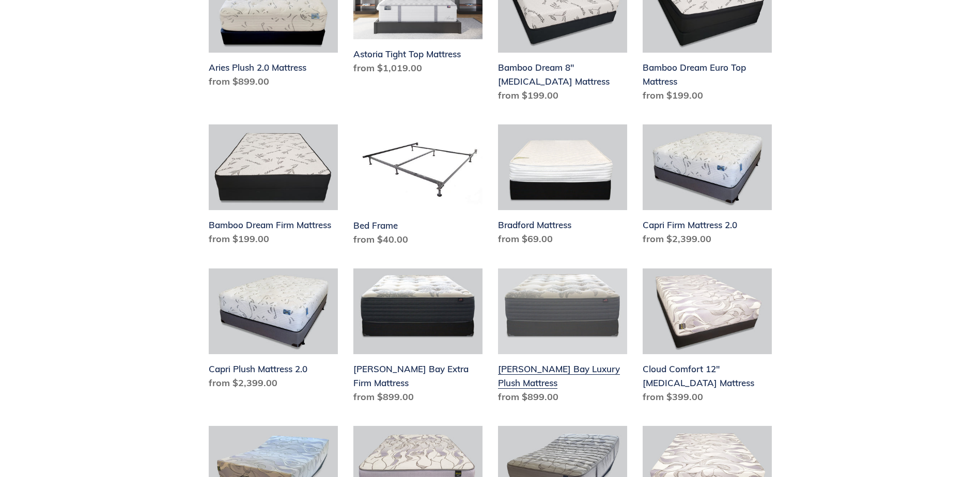 Image resolution: width=980 pixels, height=477 pixels. What do you see at coordinates (273, 332) in the screenshot?
I see `a: Capri Plush Mattress 2.0` at bounding box center [273, 332].